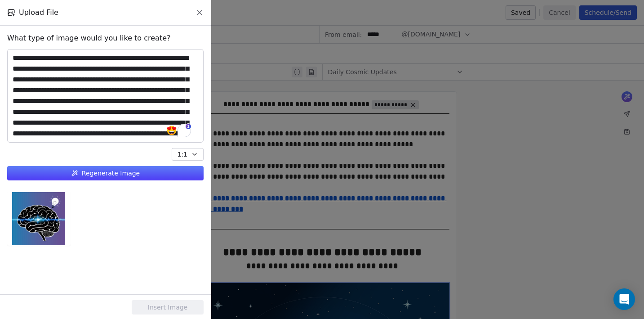 This screenshot has height=319, width=644. What do you see at coordinates (105, 173) in the screenshot?
I see `button: Regenerate Image` at bounding box center [105, 173].